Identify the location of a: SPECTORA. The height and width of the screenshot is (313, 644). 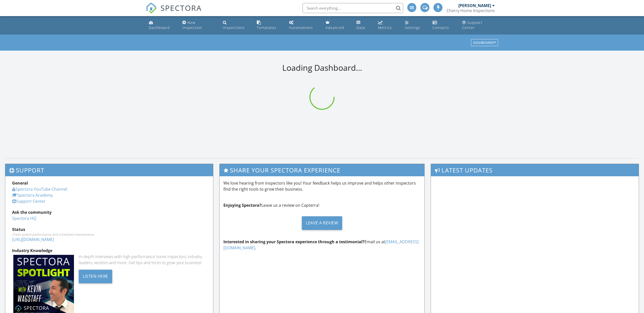
(174, 12).